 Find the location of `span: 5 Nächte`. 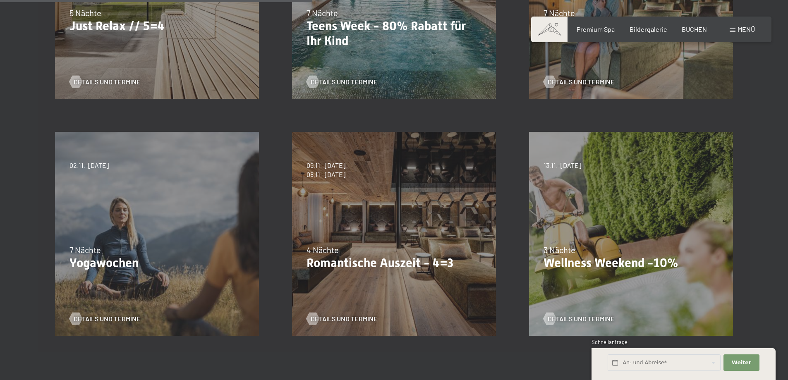

span: 5 Nächte is located at coordinates (85, 13).